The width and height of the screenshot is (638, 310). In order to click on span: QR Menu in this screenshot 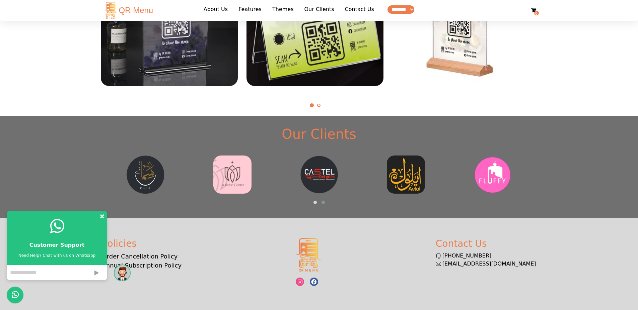, I will do `click(136, 10)`.